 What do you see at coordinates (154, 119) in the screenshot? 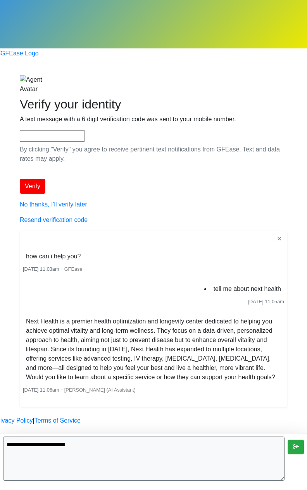
I see `p: A text message with a 6 digit verification code was sent to your mobile number.` at bounding box center [154, 119].